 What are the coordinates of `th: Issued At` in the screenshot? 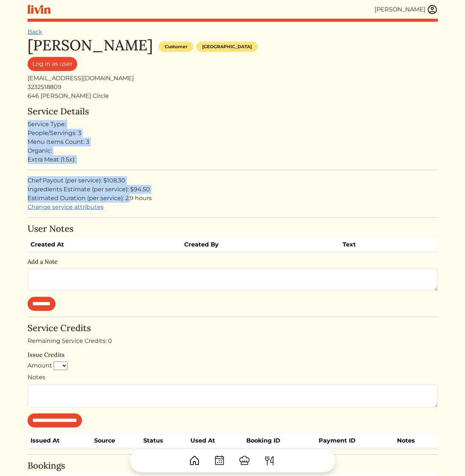 It's located at (60, 441).